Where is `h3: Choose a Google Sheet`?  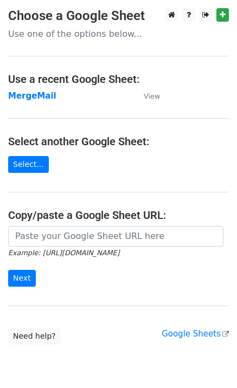
h3: Choose a Google Sheet is located at coordinates (118, 16).